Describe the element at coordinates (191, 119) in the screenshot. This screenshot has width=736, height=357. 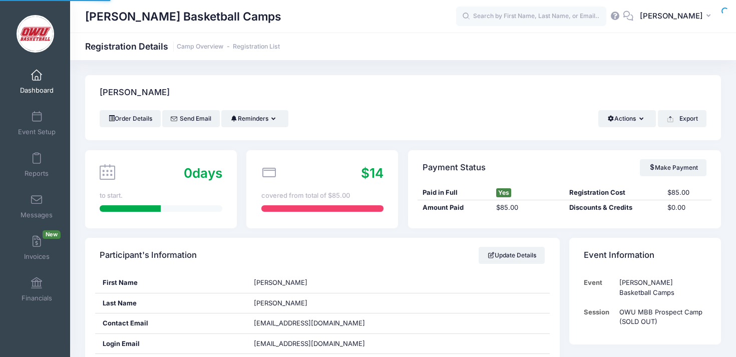
I see `a: Send Email` at that location.